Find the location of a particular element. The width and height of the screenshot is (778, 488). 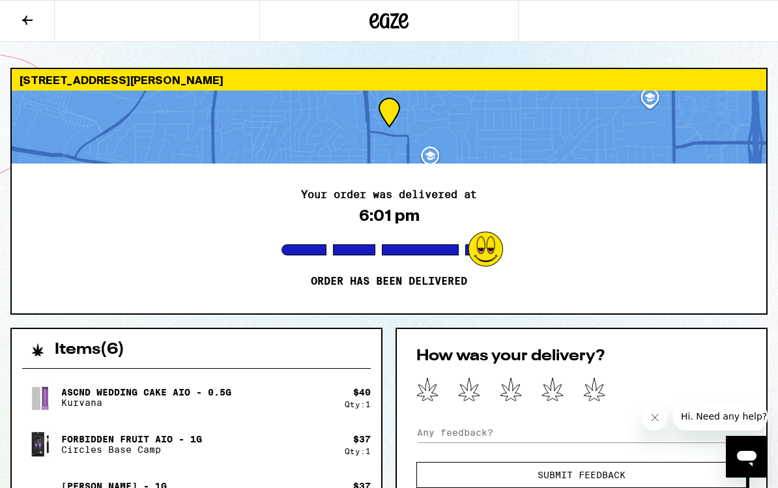

img: Forbidden Fruit AIO - 1g is located at coordinates (40, 444).